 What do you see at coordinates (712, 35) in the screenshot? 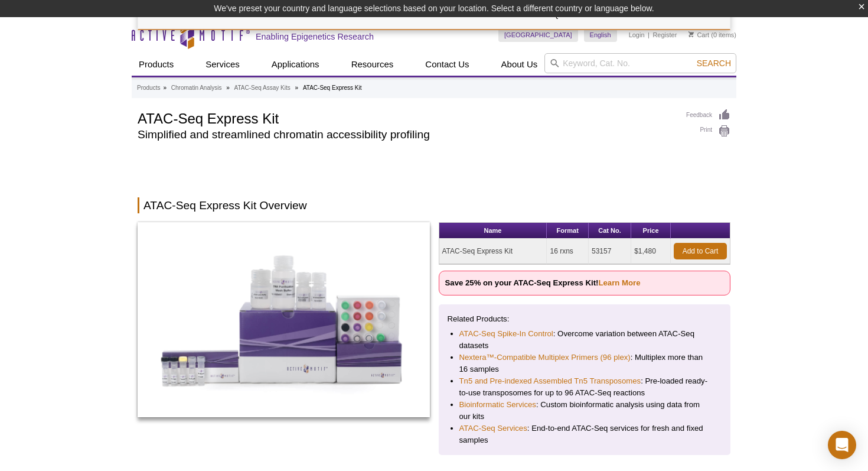
I see `li: (0 items)` at bounding box center [712, 35].